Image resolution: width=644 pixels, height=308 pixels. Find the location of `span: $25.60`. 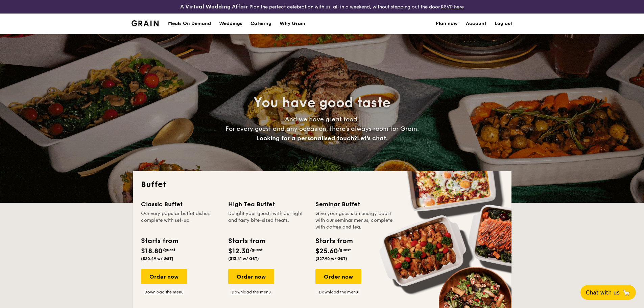

span: $25.60 is located at coordinates (326, 251).